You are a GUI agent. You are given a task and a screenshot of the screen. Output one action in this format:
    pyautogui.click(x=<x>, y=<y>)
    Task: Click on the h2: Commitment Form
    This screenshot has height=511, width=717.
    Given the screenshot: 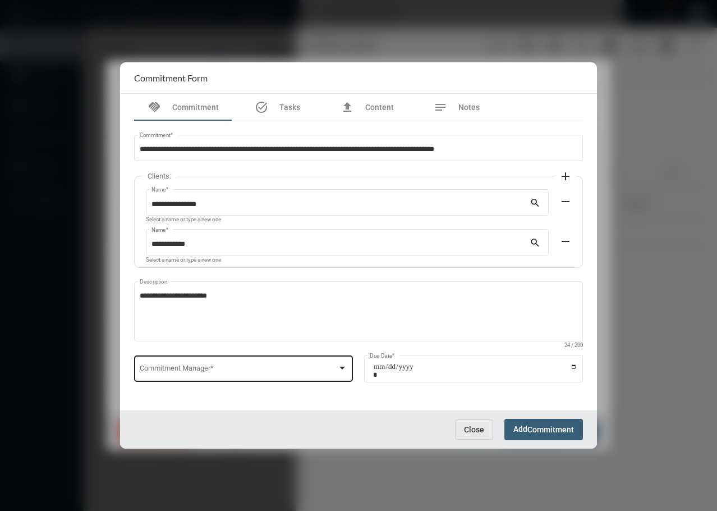 What is the action you would take?
    pyautogui.click(x=171, y=77)
    